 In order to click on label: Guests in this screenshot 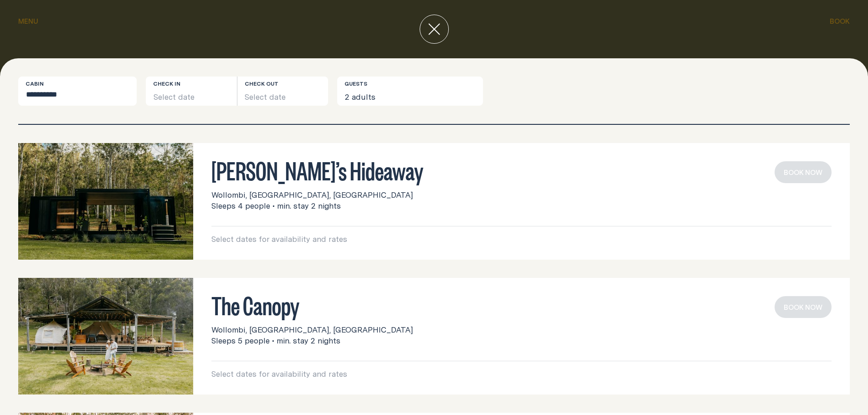, I will do `click(356, 83)`.